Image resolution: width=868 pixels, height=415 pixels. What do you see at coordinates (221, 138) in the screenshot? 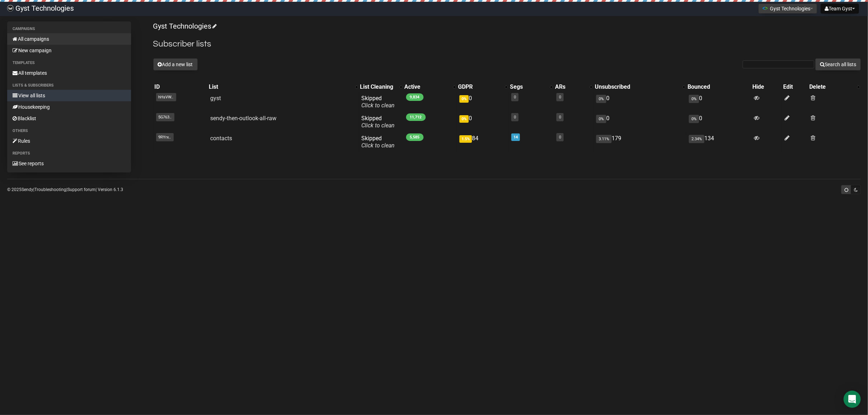
I see `a: contacts` at bounding box center [221, 138].